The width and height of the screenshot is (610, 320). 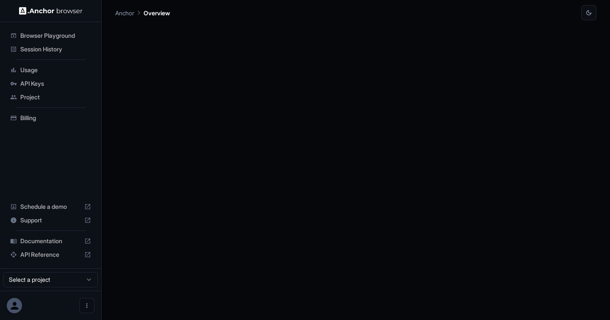 What do you see at coordinates (56, 70) in the screenshot?
I see `span: Usage` at bounding box center [56, 70].